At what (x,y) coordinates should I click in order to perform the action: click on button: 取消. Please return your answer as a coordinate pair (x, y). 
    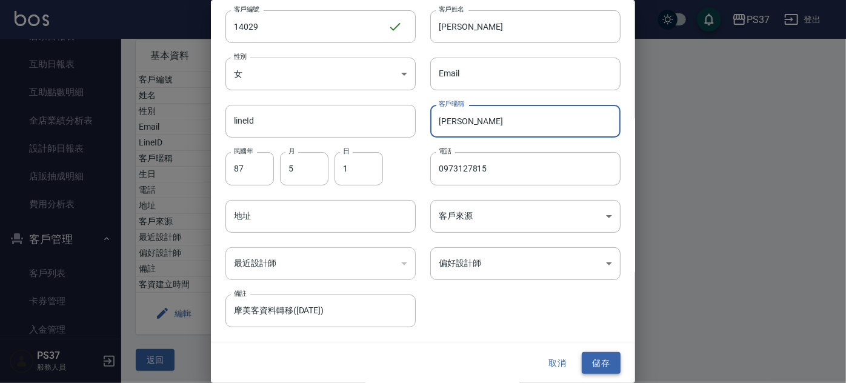
    Looking at the image, I should click on (558, 363).